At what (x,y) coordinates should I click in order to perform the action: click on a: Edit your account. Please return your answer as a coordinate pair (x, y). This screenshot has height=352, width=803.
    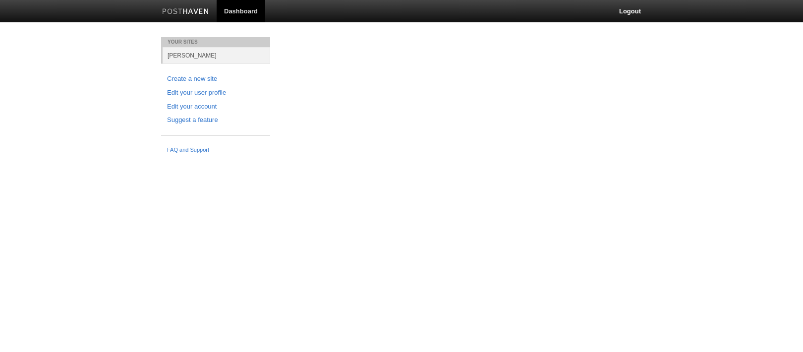
    Looking at the image, I should click on (216, 107).